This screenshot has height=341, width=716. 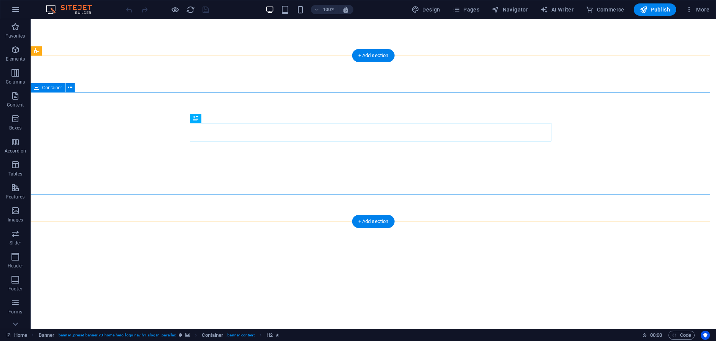 What do you see at coordinates (510, 10) in the screenshot?
I see `button: Navigator` at bounding box center [510, 10].